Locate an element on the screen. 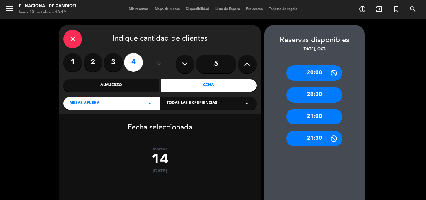  div: Indique cantidad de clientes is located at coordinates (160, 39).